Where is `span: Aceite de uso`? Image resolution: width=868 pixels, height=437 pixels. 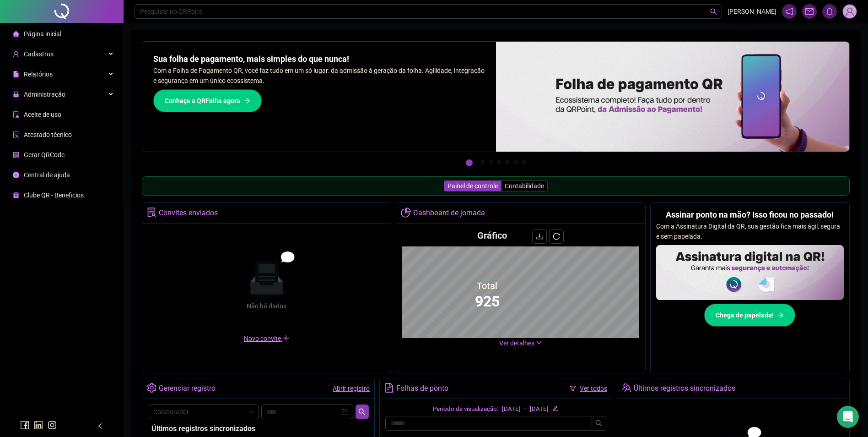
span: Aceite de uso is located at coordinates (43, 114).